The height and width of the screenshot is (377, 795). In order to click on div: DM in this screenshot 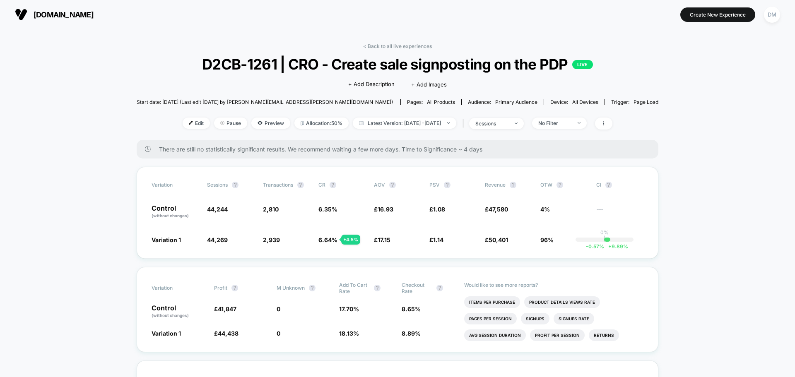, I will do `click(772, 14)`.